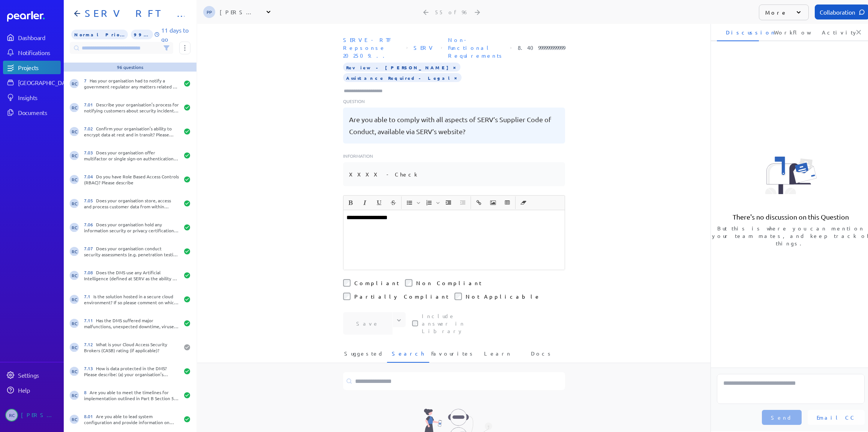 The image size is (868, 432). Describe the element at coordinates (364, 202) in the screenshot. I see `button: Italic` at that location.